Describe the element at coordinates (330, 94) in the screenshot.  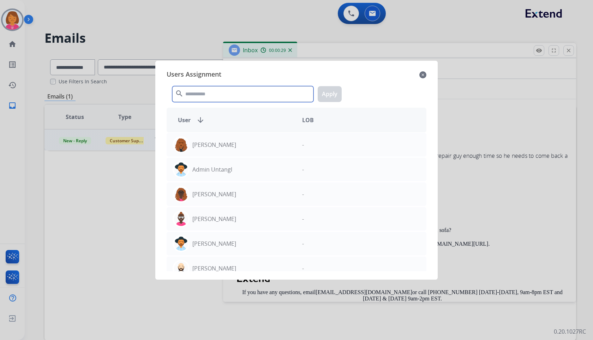
I see `button: Apply` at that location.